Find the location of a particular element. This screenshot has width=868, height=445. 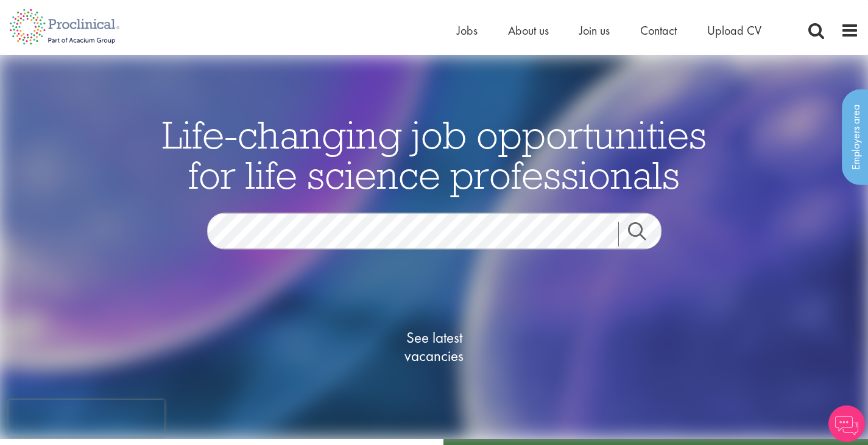

a: Upload CV is located at coordinates (734, 31).